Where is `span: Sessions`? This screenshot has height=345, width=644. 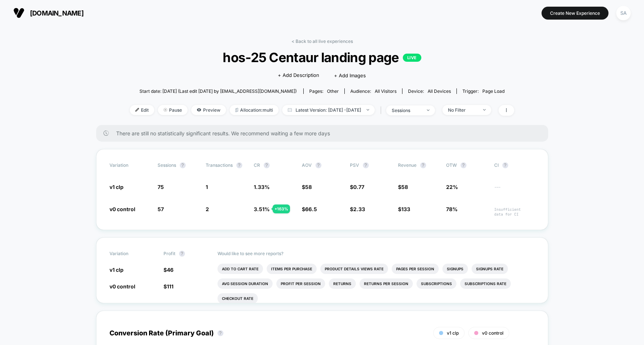 span: Sessions is located at coordinates (167, 165).